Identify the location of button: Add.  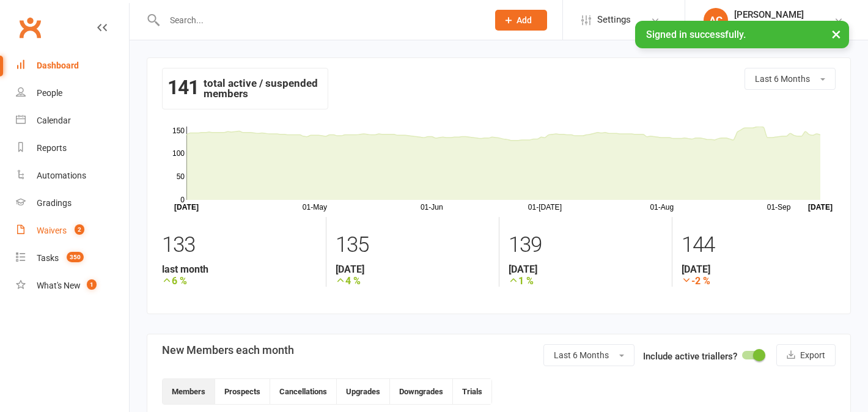
(521, 20).